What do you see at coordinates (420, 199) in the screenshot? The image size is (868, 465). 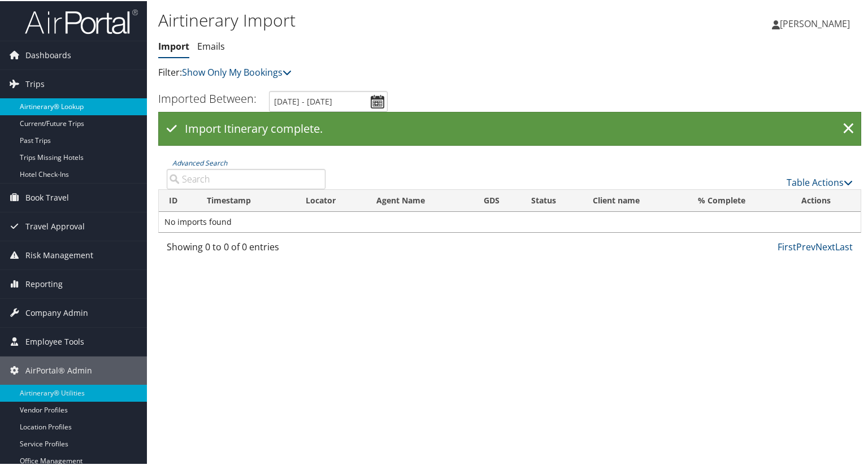 I see `th: Agent Name: activate to sort column ascending` at bounding box center [420, 199].